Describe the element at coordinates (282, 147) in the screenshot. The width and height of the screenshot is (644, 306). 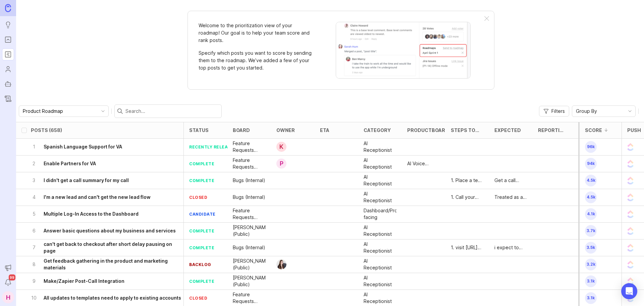
I see `div: K` at that location.